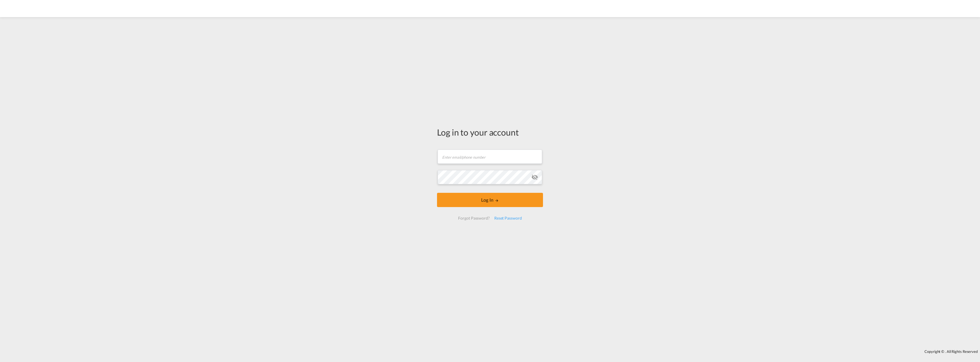 This screenshot has height=362, width=980. Describe the element at coordinates (490, 200) in the screenshot. I see `button: LOGIN` at that location.